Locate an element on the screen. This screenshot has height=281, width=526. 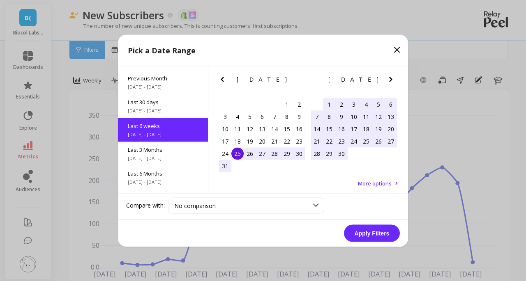
div: Choose Wednesday, August 6th, 2025 is located at coordinates (262, 117).